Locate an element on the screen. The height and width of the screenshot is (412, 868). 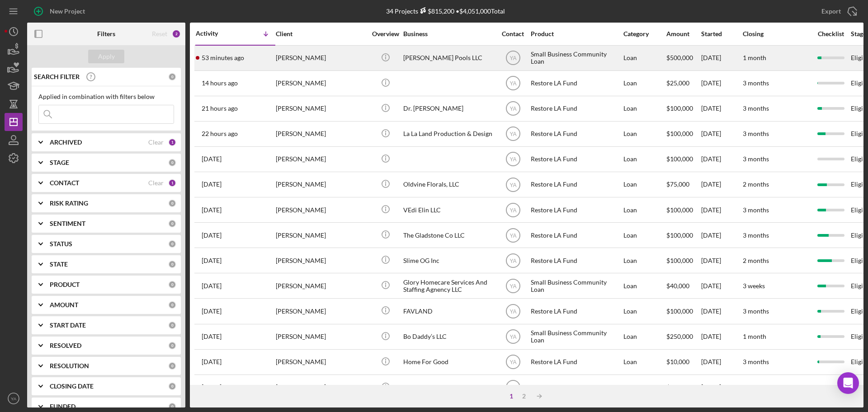
b: STATUS is located at coordinates (61, 244).